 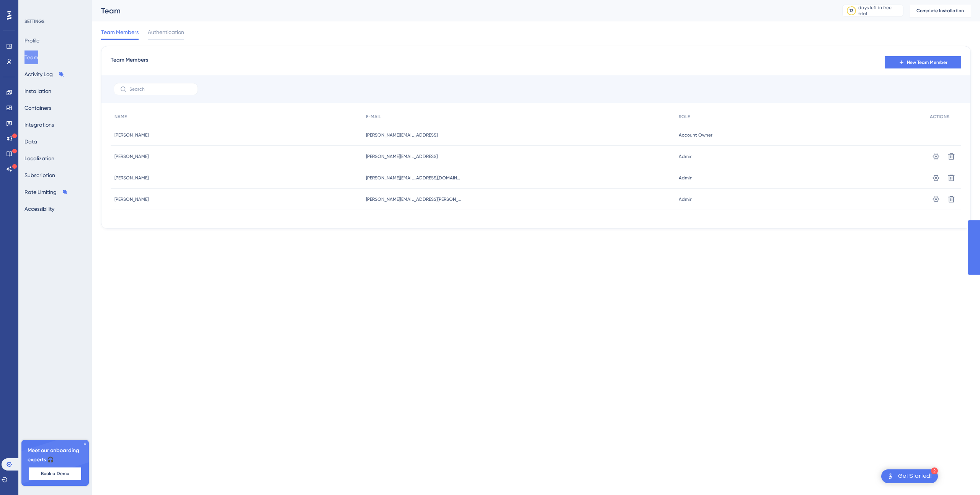 I want to click on span: Account Owner, so click(x=695, y=135).